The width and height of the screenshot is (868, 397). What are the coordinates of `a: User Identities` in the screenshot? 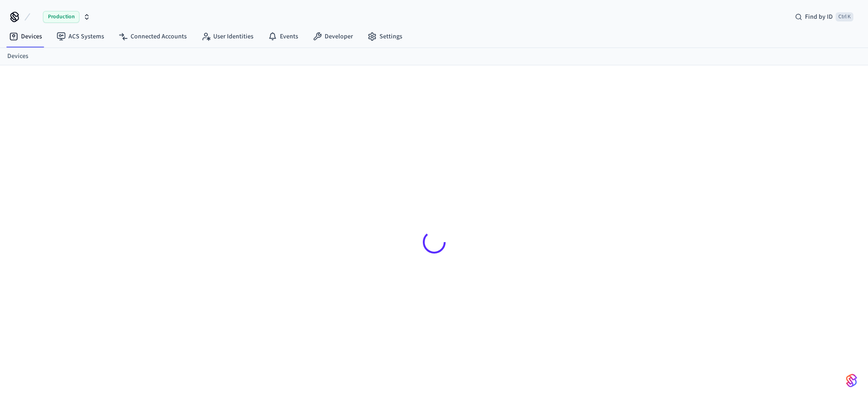 It's located at (227, 36).